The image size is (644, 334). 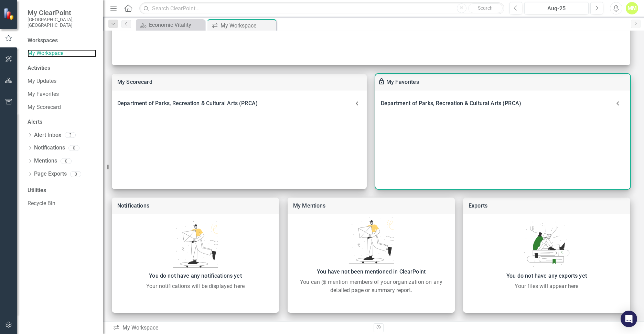 I want to click on div: You can @ mention members of your organization on any detailed page or summary report., so click(x=371, y=286).